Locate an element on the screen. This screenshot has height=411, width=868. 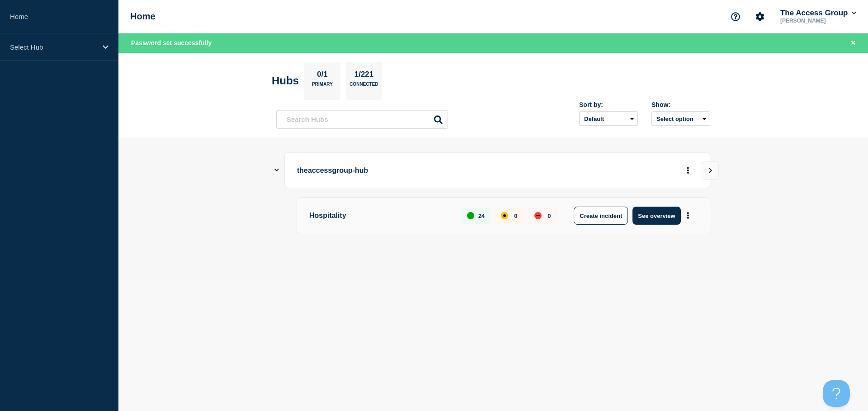
button: The Access Group is located at coordinates (818, 13).